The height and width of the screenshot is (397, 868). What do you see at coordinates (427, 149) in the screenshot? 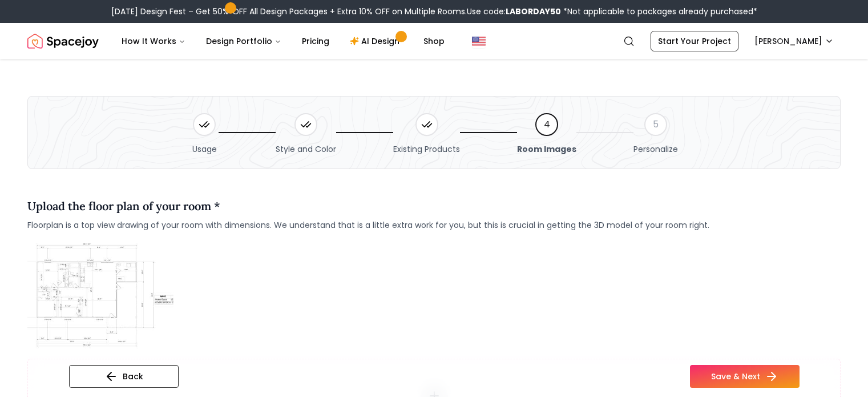
I see `span: Existing Products` at bounding box center [427, 149].